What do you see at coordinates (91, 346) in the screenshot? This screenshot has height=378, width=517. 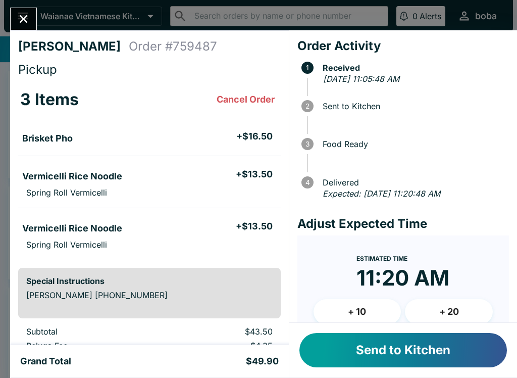 I see `p: Beluga Fee` at bounding box center [91, 346].